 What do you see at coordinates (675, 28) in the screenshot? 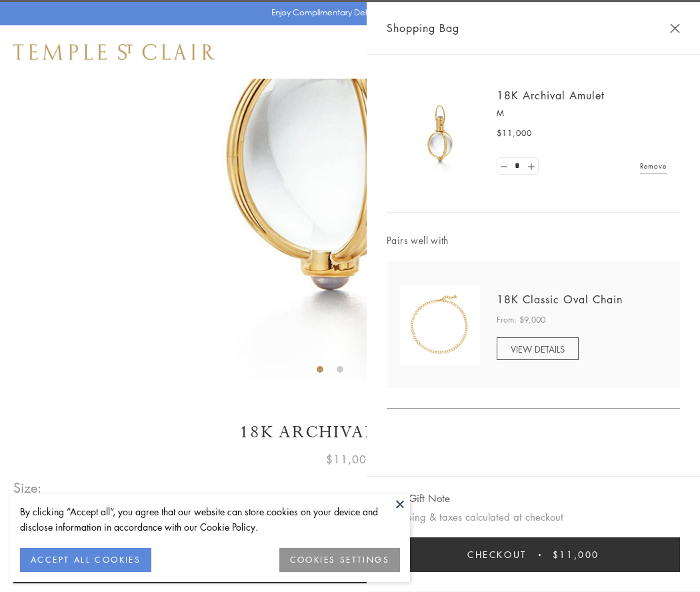
I see `button: Close Shopping Bag` at bounding box center [675, 28].